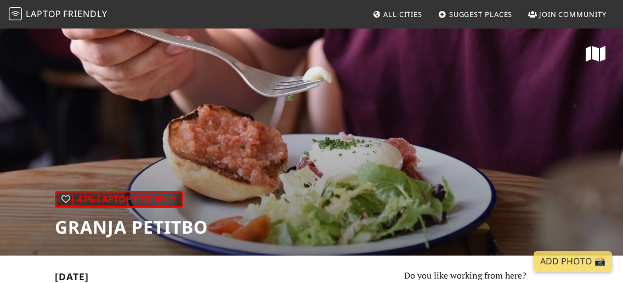 The width and height of the screenshot is (623, 283). What do you see at coordinates (397, 14) in the screenshot?
I see `a: All Cities` at bounding box center [397, 14].